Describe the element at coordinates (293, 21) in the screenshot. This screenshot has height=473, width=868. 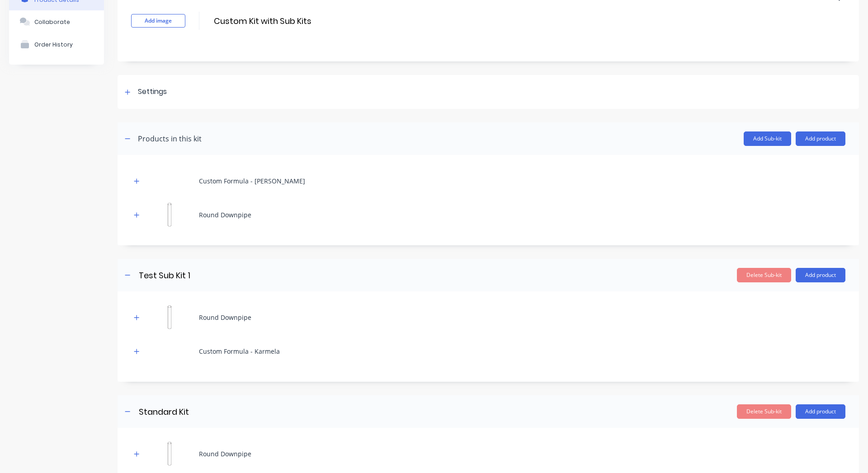
I see `input: Enter kit name` at that location.